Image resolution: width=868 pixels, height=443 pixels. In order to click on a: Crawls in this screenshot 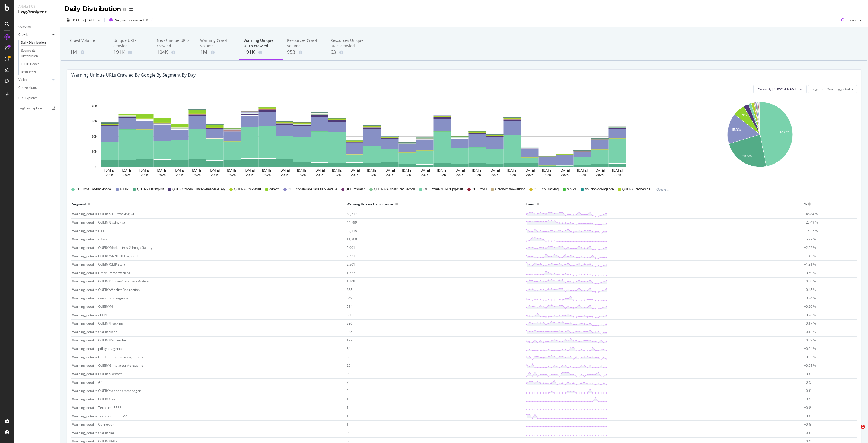, I will do `click(35, 35)`.